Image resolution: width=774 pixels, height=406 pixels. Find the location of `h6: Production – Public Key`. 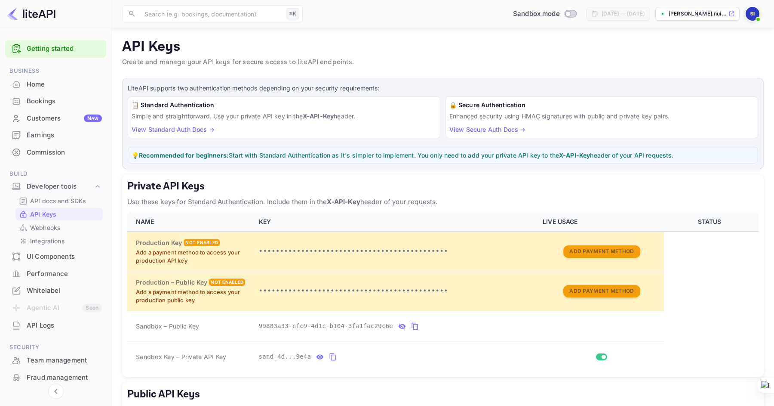

h6: Production – Public Key is located at coordinates (172, 282).